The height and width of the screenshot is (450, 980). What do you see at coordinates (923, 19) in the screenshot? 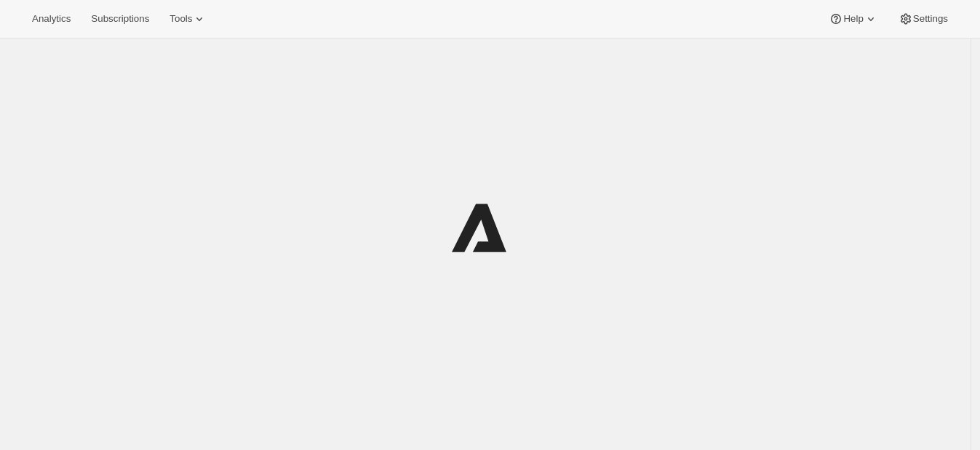
I see `button: Settings` at bounding box center [923, 19].